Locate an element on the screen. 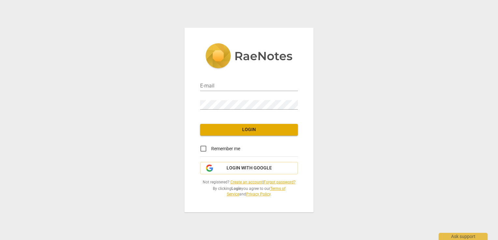 The height and width of the screenshot is (240, 498). span: Remember me is located at coordinates (225, 149).